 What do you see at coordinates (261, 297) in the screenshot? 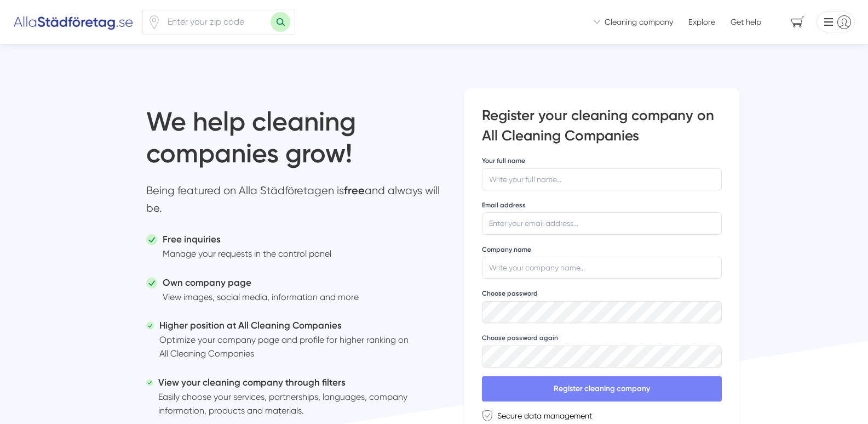
I see `font: View images, social media, information and more` at bounding box center [261, 297].